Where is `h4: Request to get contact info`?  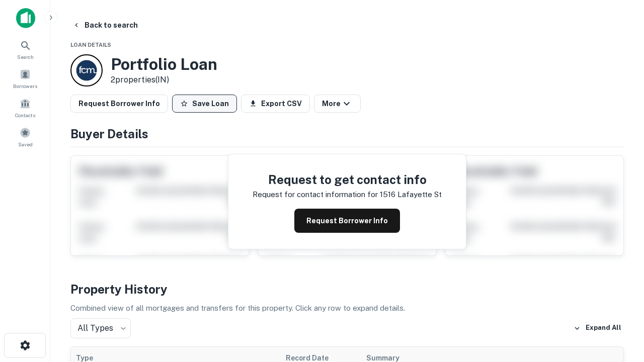
h4: Request to get contact info is located at coordinates (347, 180).